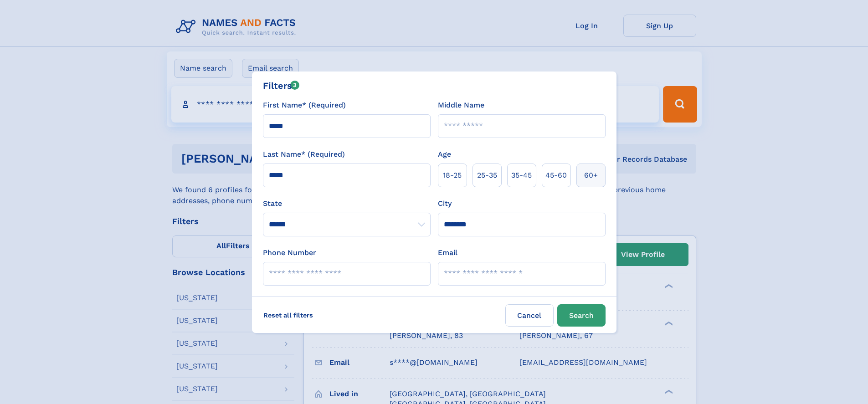  I want to click on label: Middle Name, so click(461, 105).